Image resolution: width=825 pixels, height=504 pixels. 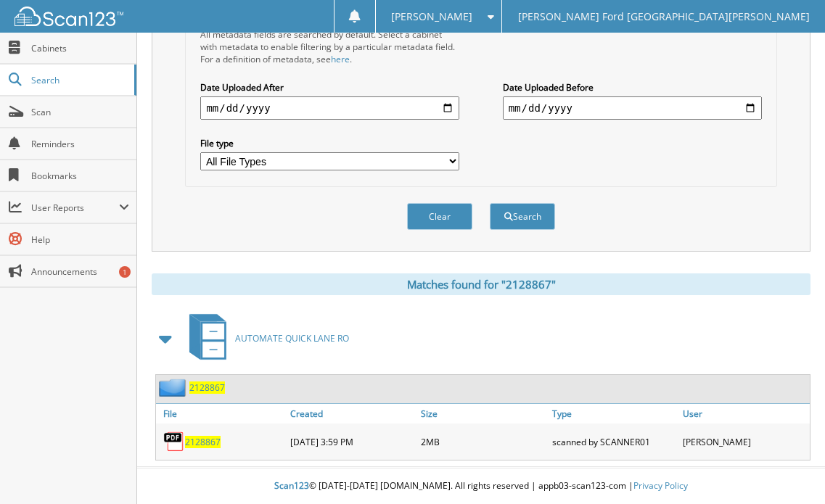 I want to click on span: User Reports, so click(x=75, y=207).